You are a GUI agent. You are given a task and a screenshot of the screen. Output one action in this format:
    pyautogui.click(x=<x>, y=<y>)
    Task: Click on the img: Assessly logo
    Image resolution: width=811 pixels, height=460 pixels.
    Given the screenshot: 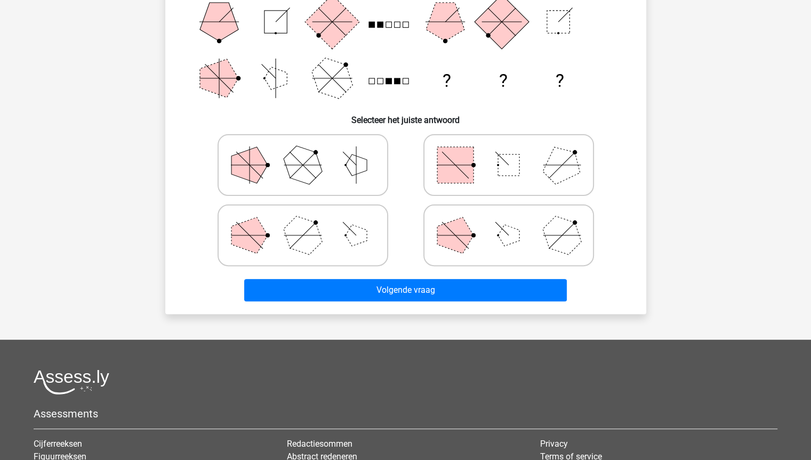 What is the action you would take?
    pyautogui.click(x=71, y=382)
    